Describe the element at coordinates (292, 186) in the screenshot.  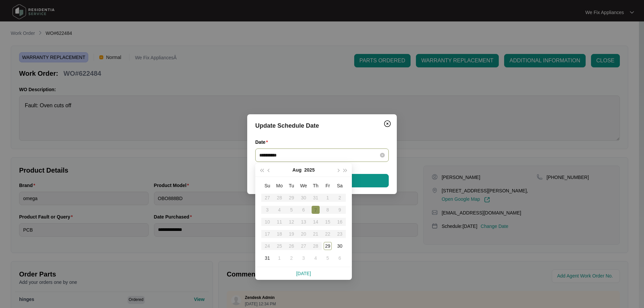
I see `th: Tu` at that location.